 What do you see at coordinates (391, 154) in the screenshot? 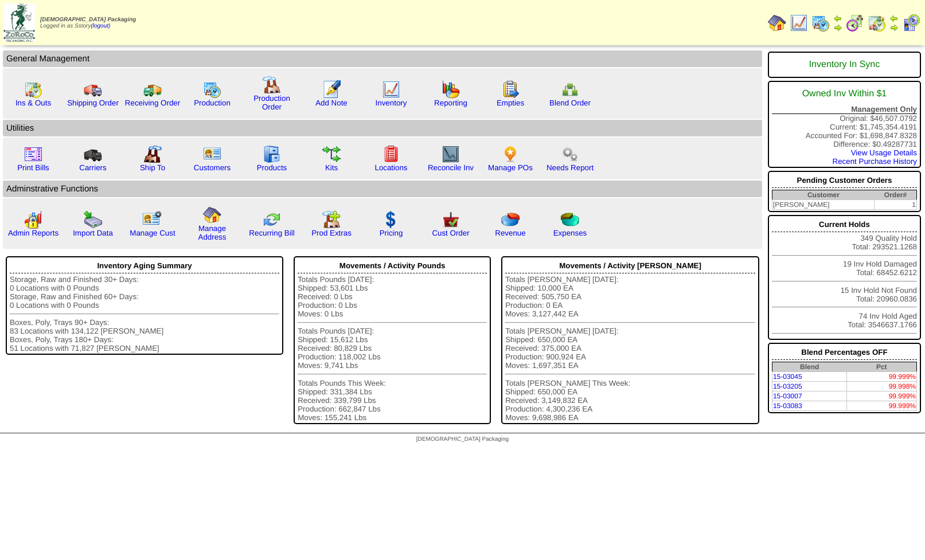
I see `img: locations.gif` at bounding box center [391, 154].